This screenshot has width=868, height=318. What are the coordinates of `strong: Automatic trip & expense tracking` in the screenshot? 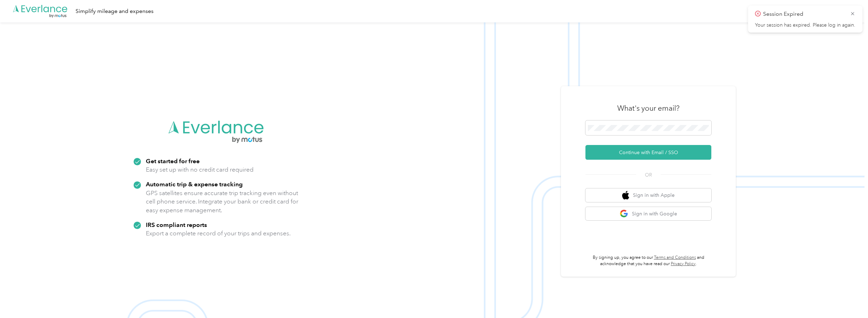 It's located at (194, 184).